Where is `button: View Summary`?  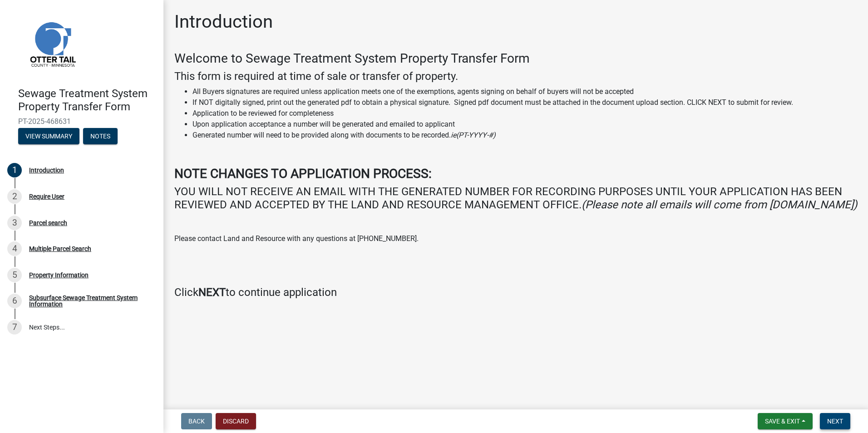 button: View Summary is located at coordinates (49, 136).